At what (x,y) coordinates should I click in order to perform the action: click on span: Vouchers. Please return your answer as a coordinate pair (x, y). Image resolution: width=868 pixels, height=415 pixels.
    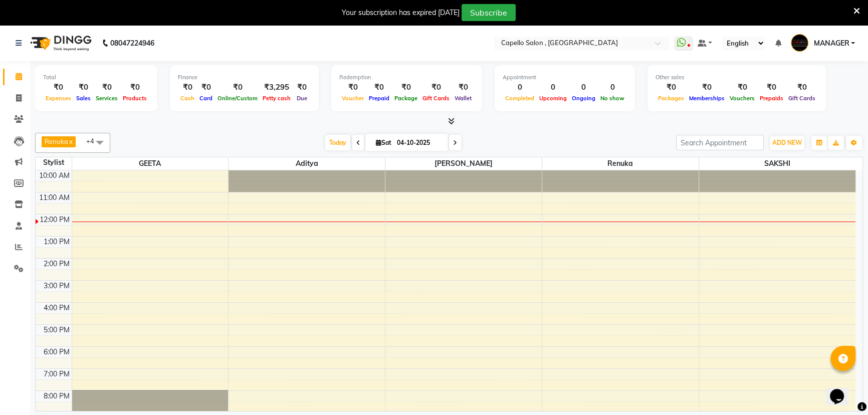
    Looking at the image, I should click on (742, 98).